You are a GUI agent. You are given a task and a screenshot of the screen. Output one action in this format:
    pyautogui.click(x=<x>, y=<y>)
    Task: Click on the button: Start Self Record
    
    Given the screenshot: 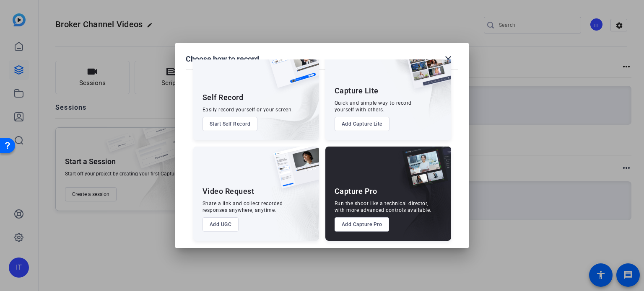 What is the action you would take?
    pyautogui.click(x=230, y=124)
    